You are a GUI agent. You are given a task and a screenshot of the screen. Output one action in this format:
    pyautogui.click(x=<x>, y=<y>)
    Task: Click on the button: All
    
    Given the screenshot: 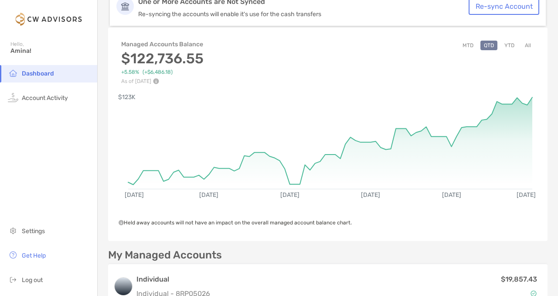 What is the action you would take?
    pyautogui.click(x=528, y=45)
    